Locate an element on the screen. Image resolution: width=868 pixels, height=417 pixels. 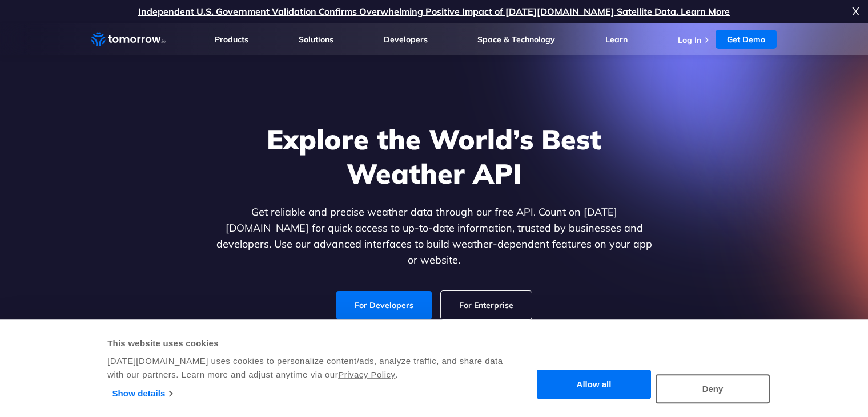
a: Products is located at coordinates (231, 39).